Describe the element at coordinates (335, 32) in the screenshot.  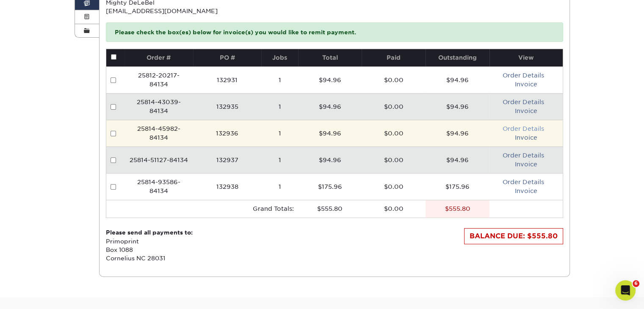
I see `p: Please check the box(es) below for invoice(s) you would like to remit payment.` at that location.